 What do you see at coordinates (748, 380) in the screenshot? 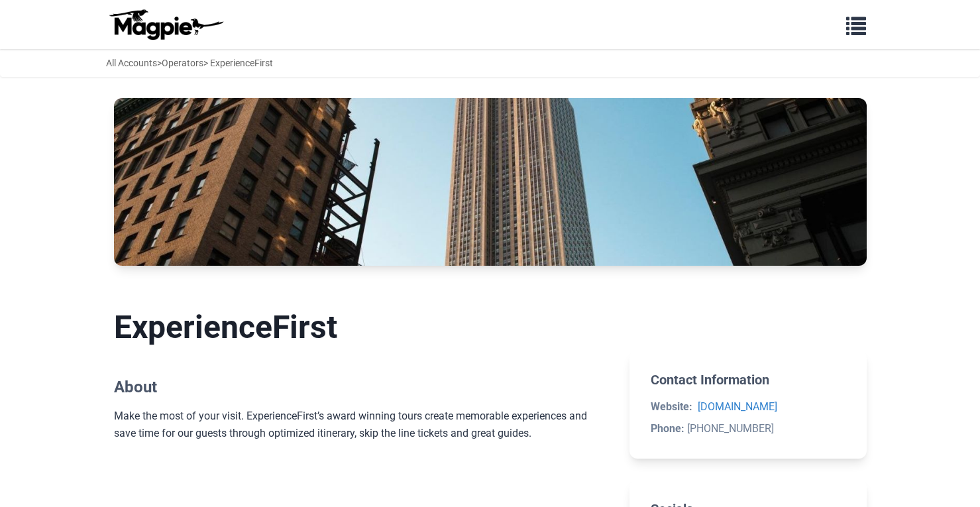
I see `h2: Contact Information` at bounding box center [748, 380].